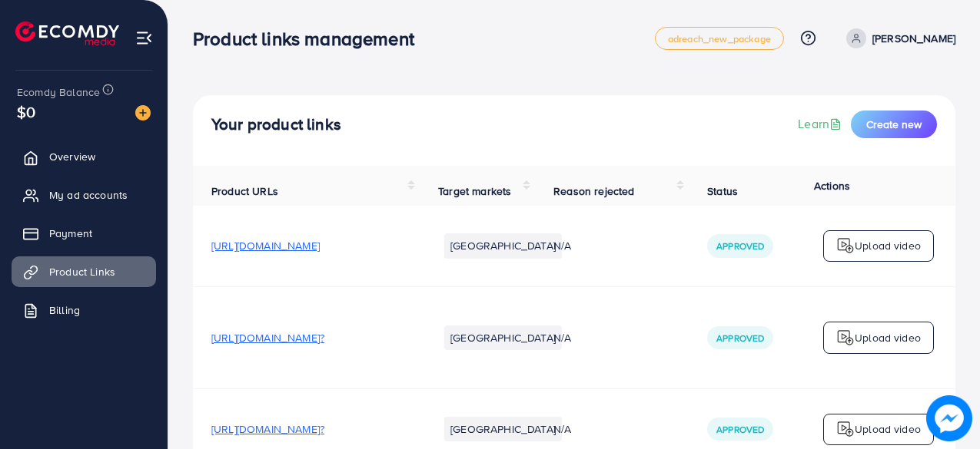 The height and width of the screenshot is (449, 980). I want to click on span: Status, so click(723, 191).